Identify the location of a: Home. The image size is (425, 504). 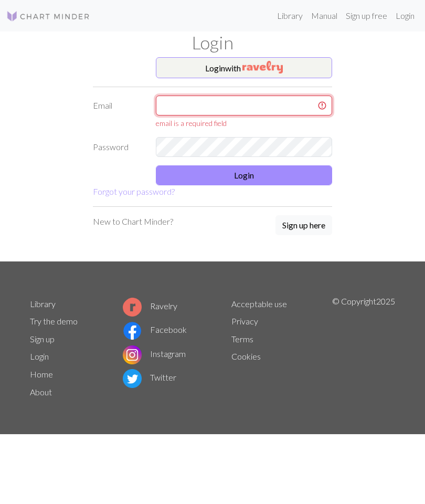
(41, 374).